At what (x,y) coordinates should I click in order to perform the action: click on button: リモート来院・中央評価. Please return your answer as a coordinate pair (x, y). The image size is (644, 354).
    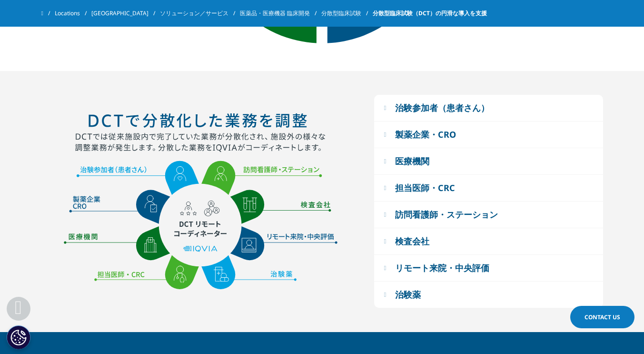
    Looking at the image, I should click on (489, 268).